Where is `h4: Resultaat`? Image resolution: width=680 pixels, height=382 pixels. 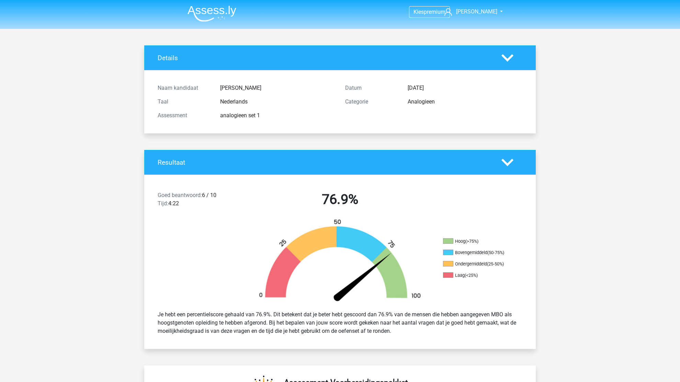 h4: Resultaat is located at coordinates (324, 162).